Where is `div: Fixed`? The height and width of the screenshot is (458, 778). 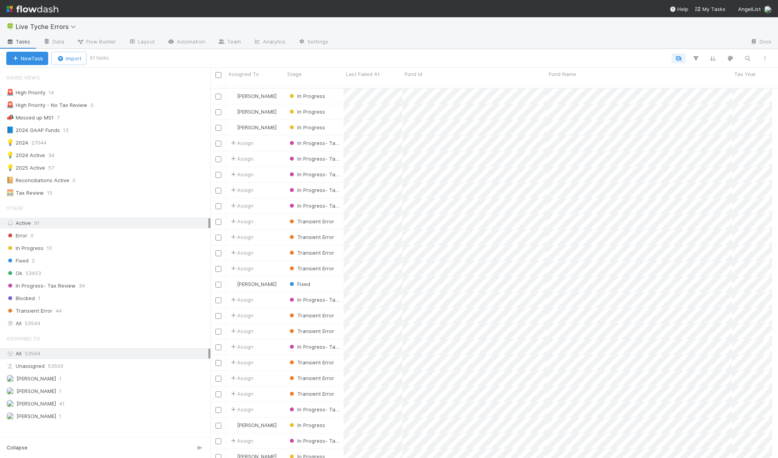 div: Fixed is located at coordinates (299, 284).